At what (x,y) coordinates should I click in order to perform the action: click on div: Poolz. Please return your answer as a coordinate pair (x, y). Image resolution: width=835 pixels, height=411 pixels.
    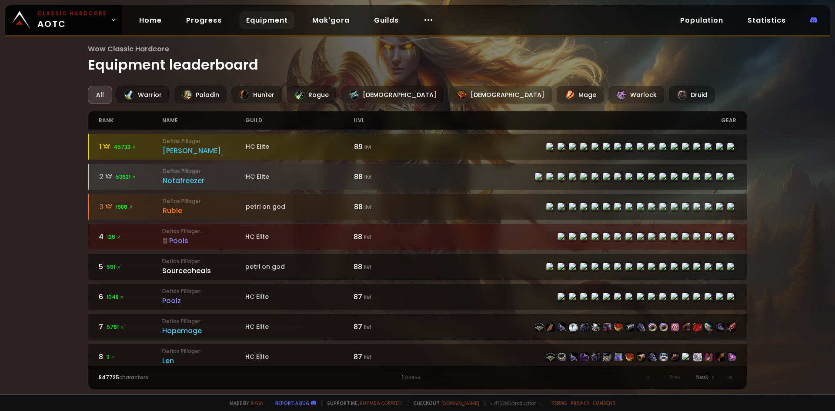
    Looking at the image, I should click on (203, 300).